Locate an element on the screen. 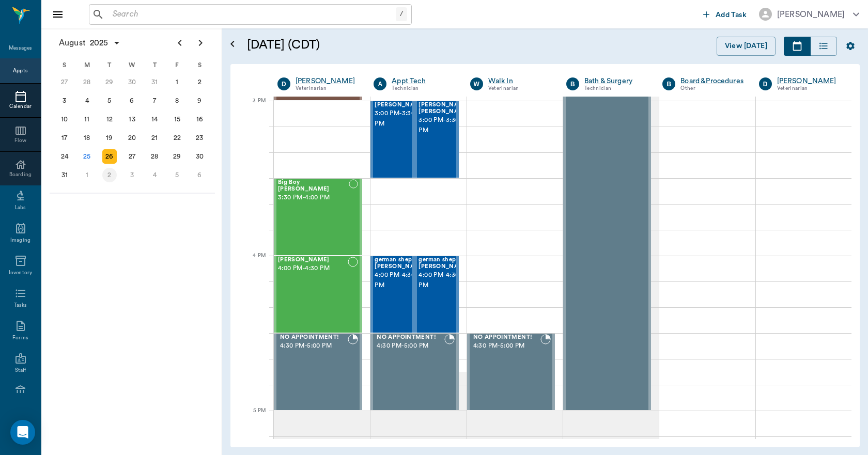  div: M is located at coordinates (87, 65).